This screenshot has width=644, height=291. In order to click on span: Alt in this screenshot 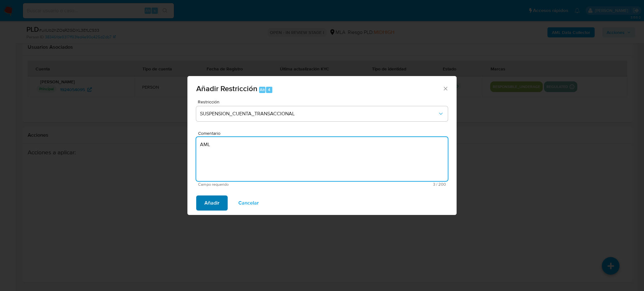, I will do `click(262, 89)`.